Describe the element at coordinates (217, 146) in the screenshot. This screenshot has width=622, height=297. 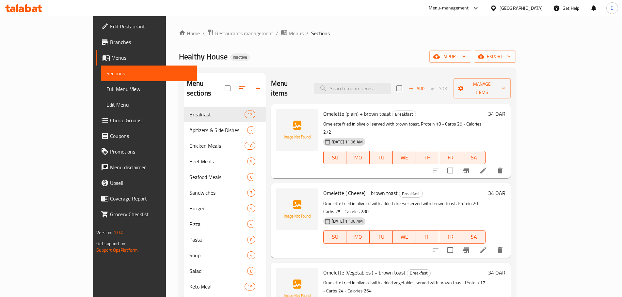
I see `span: Chicken Meals` at that location.